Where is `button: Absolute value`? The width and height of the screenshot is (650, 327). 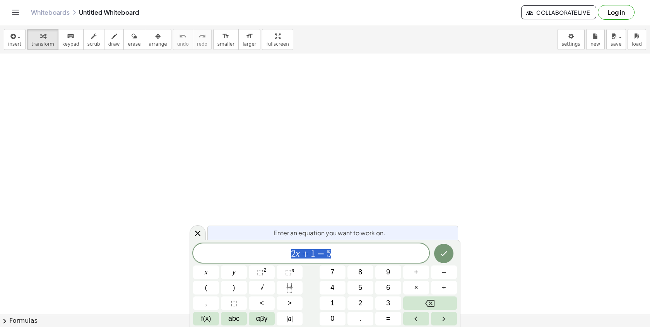
button: Absolute value is located at coordinates (289, 318).